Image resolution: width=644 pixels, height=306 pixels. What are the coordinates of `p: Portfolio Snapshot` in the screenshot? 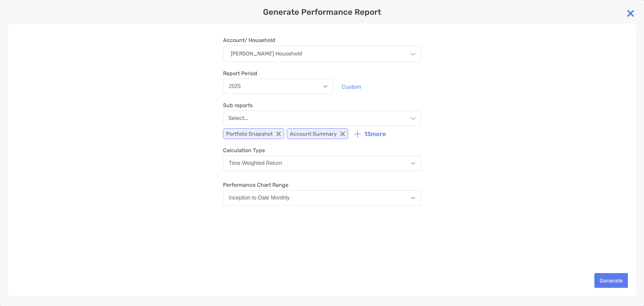 It's located at (253, 134).